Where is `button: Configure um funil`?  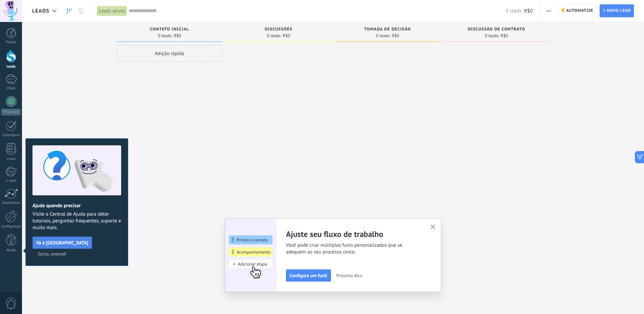
button: Configure um funil is located at coordinates (308, 276).